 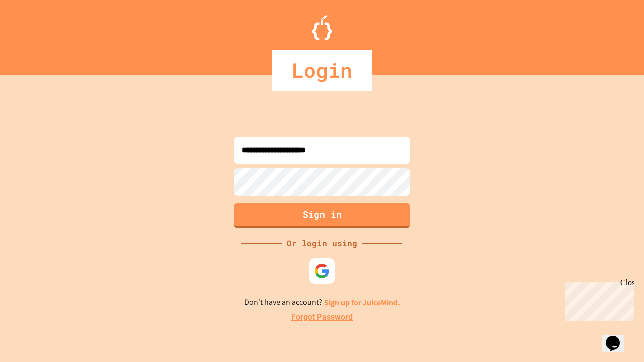 I want to click on div: Login, so click(x=322, y=70).